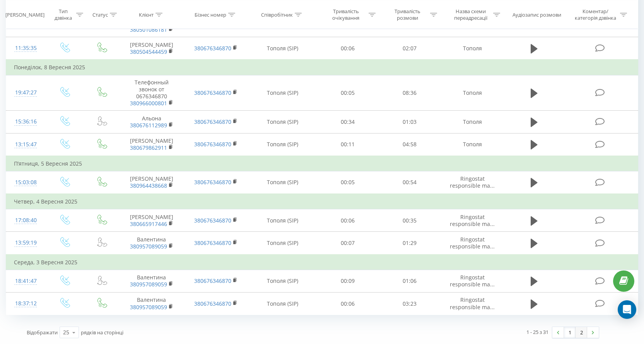  What do you see at coordinates (410, 93) in the screenshot?
I see `td: 08:36` at bounding box center [410, 93].